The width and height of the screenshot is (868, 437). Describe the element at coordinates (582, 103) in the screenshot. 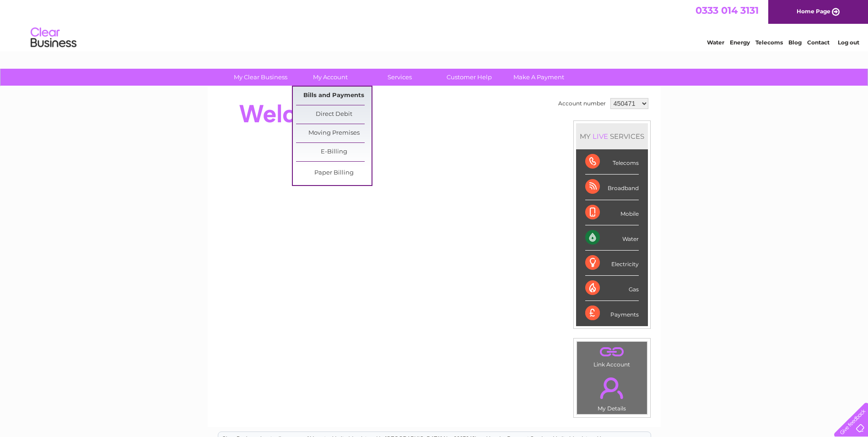

I see `td: Account number` at that location.